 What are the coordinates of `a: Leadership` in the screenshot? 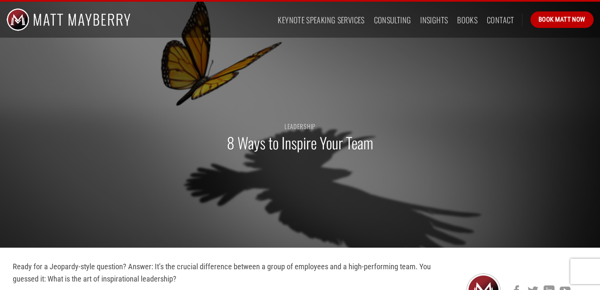 It's located at (300, 126).